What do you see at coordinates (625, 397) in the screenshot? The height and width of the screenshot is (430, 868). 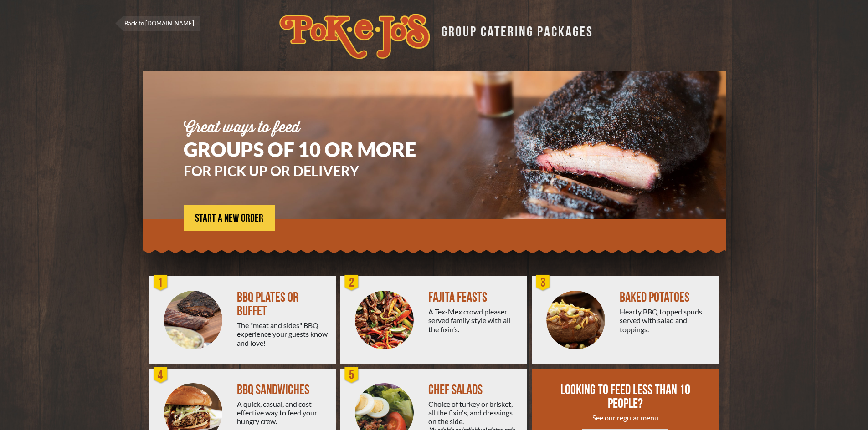 I see `div: LOOKING TO FEED LESS THAN 10 PEOPLE?` at bounding box center [625, 397].